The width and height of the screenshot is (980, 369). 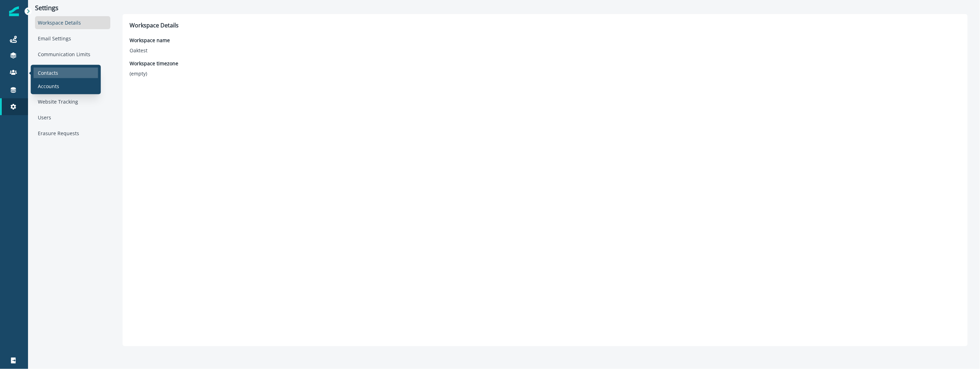 What do you see at coordinates (150, 50) in the screenshot?
I see `p: Oaktest` at bounding box center [150, 50].